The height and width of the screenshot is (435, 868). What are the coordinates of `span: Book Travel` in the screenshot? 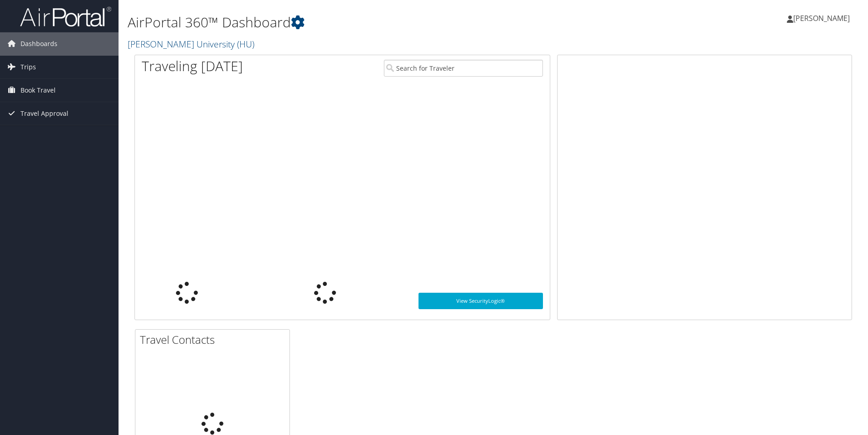 It's located at (38, 91).